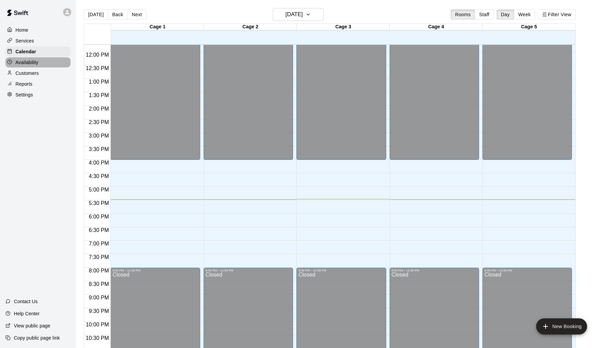 This screenshot has height=348, width=605. Describe the element at coordinates (27, 314) in the screenshot. I see `p: Help Center` at that location.